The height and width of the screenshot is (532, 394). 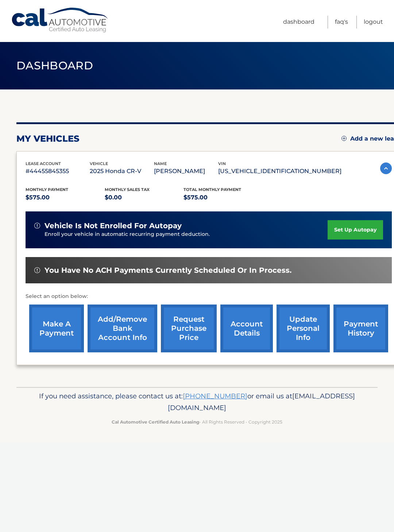 I want to click on span: You have no ACH payments currently scheduled or in process., so click(x=168, y=270).